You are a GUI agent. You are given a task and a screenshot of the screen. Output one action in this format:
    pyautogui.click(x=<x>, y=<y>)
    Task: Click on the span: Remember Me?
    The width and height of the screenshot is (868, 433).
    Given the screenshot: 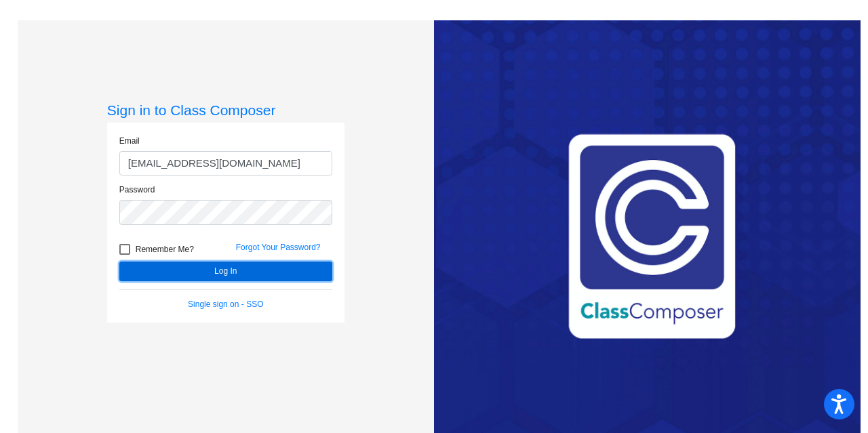 What is the action you would take?
    pyautogui.click(x=165, y=250)
    